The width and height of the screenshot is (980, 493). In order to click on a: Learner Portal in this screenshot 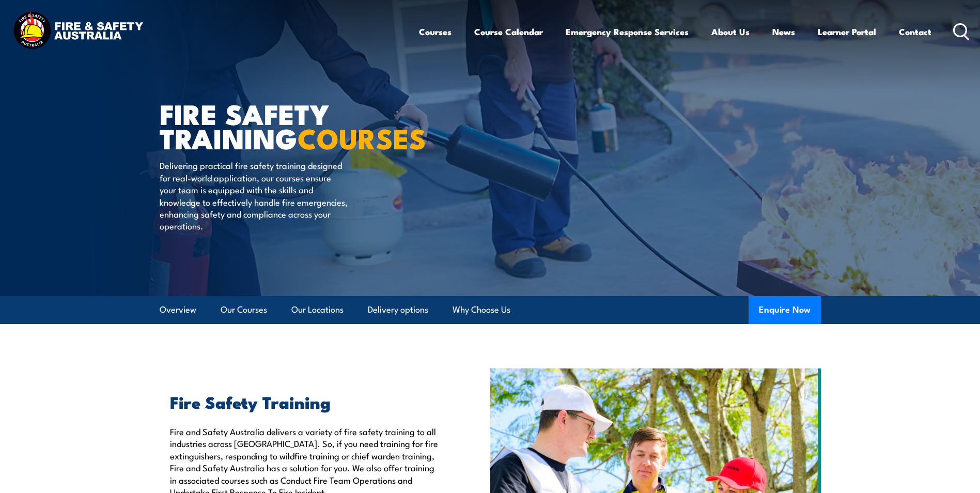, I will do `click(847, 32)`.